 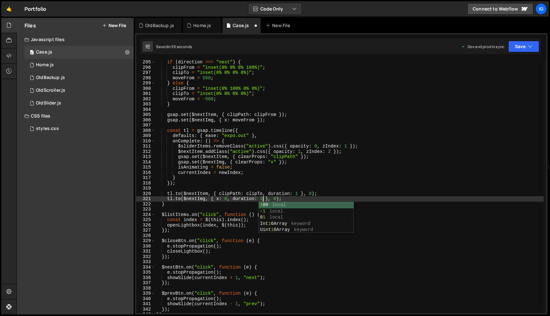 I want to click on div: 310, so click(x=146, y=141).